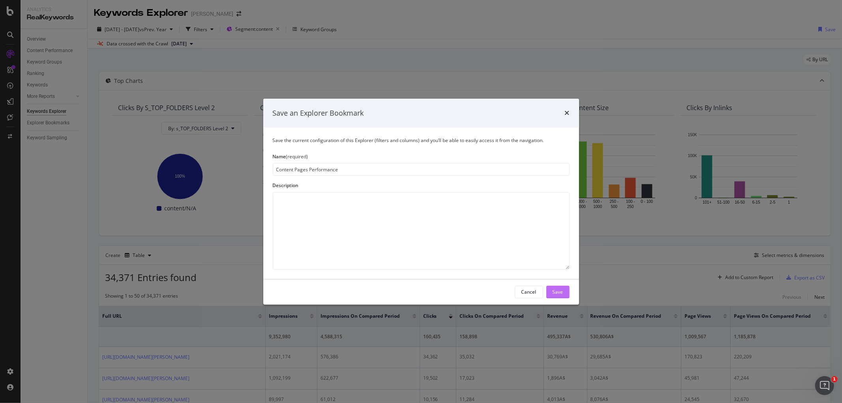 Image resolution: width=842 pixels, height=403 pixels. Describe the element at coordinates (280, 156) in the screenshot. I see `span: Name` at that location.